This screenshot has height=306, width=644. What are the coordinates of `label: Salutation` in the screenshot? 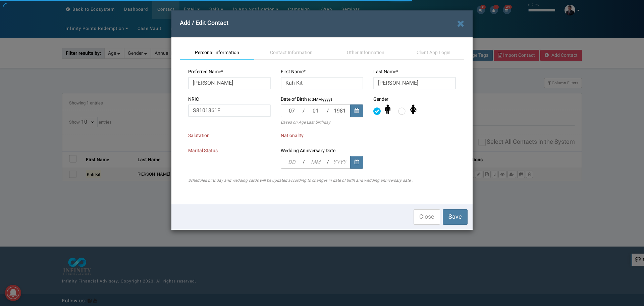 It's located at (199, 136).